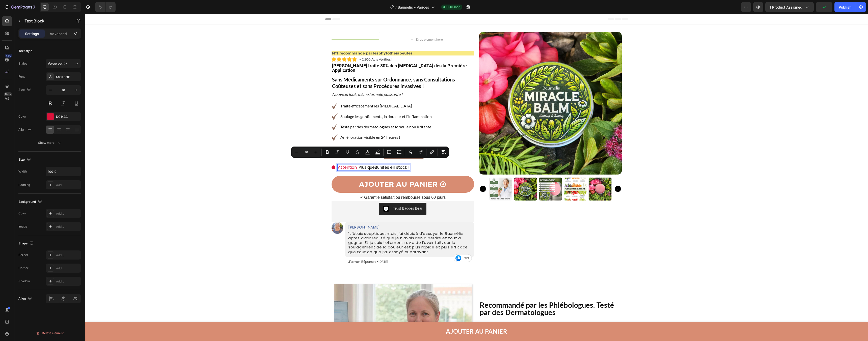 The width and height of the screenshot is (868, 341). What do you see at coordinates (413, 7) in the screenshot?
I see `span: Baumélis - Varices` at bounding box center [413, 7].